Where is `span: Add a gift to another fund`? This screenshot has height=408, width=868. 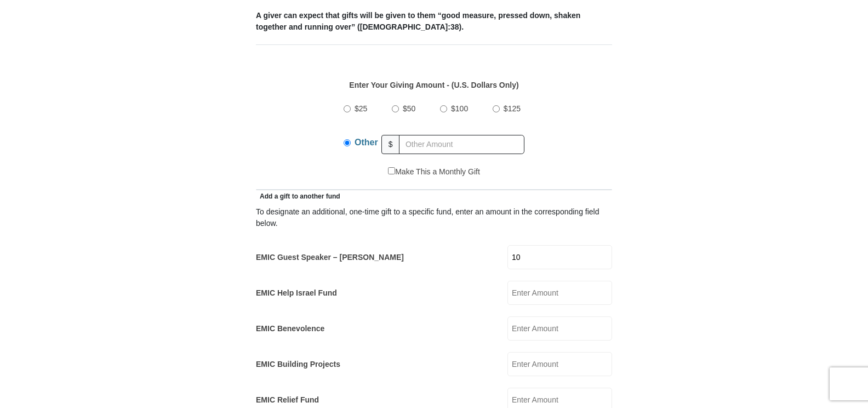 span: Add a gift to another fund is located at coordinates (298, 197).